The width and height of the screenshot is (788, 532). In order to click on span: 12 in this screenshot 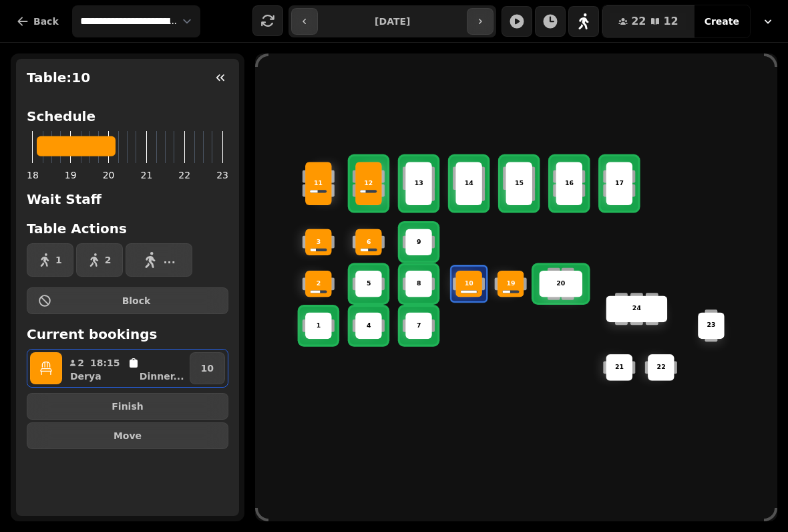, I will do `click(670, 22)`.